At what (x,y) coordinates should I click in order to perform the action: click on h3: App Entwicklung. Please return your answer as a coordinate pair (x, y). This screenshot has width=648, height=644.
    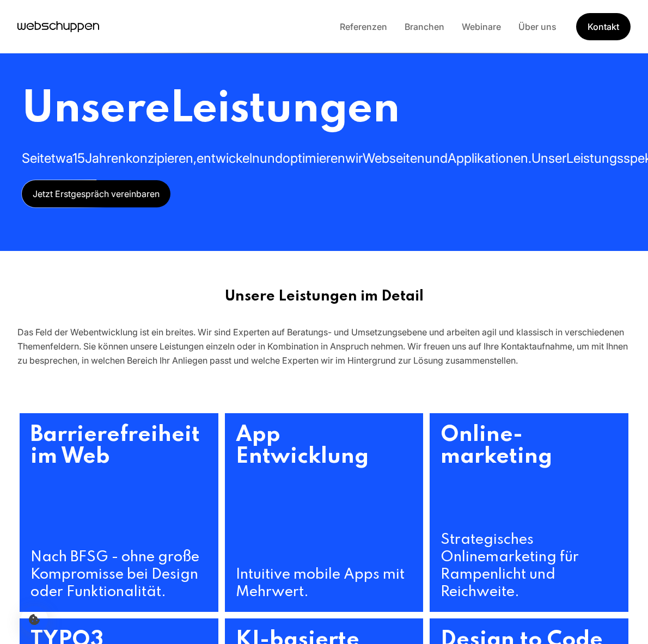
    Looking at the image, I should click on (324, 489).